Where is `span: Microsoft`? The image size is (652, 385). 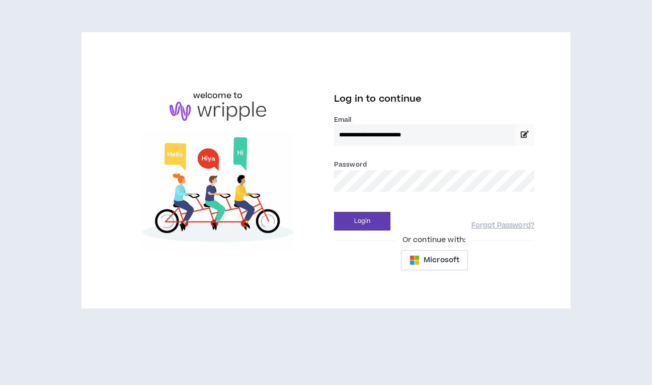
span: Microsoft is located at coordinates (441, 260).